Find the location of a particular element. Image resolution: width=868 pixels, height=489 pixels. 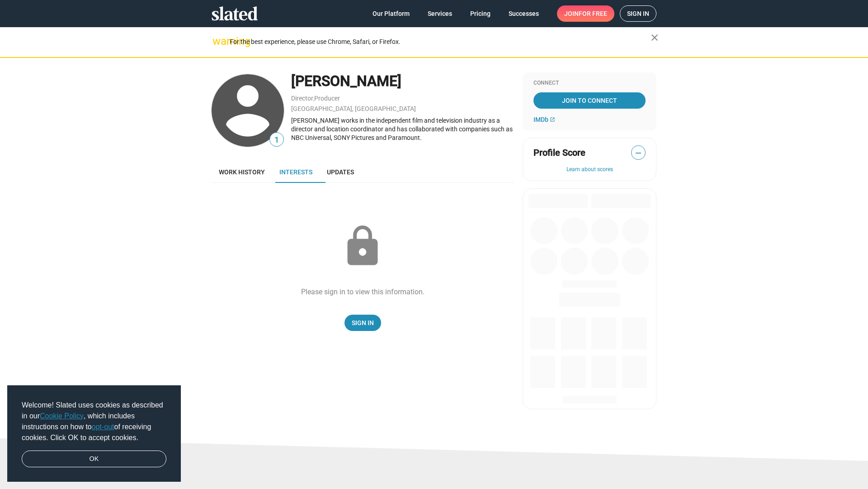

span: Work history is located at coordinates (242, 172).